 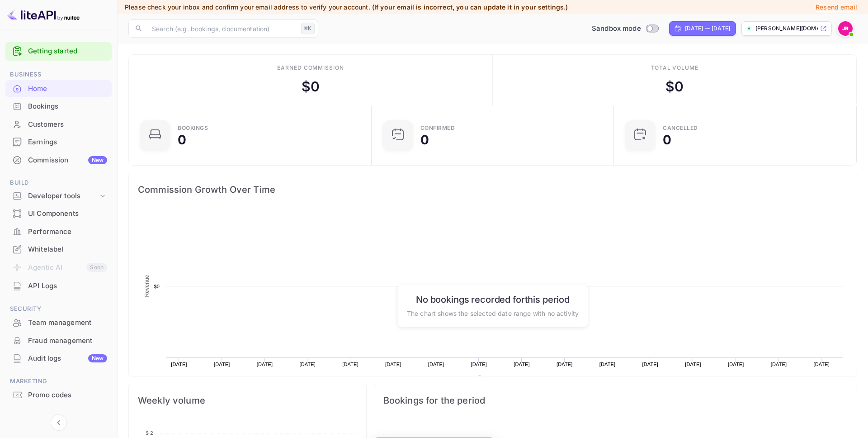 What do you see at coordinates (59, 309) in the screenshot?
I see `span: Security` at bounding box center [59, 309].